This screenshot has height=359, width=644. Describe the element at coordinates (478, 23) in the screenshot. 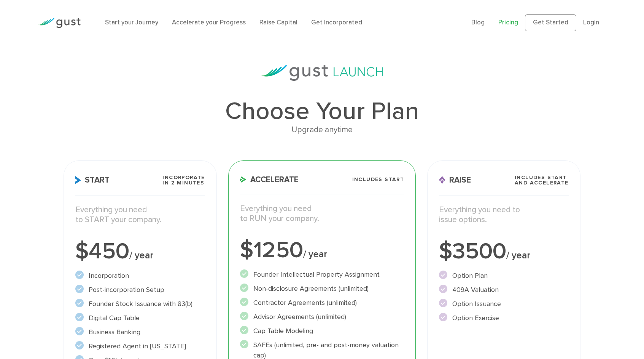

I see `a: Blog` at that location.